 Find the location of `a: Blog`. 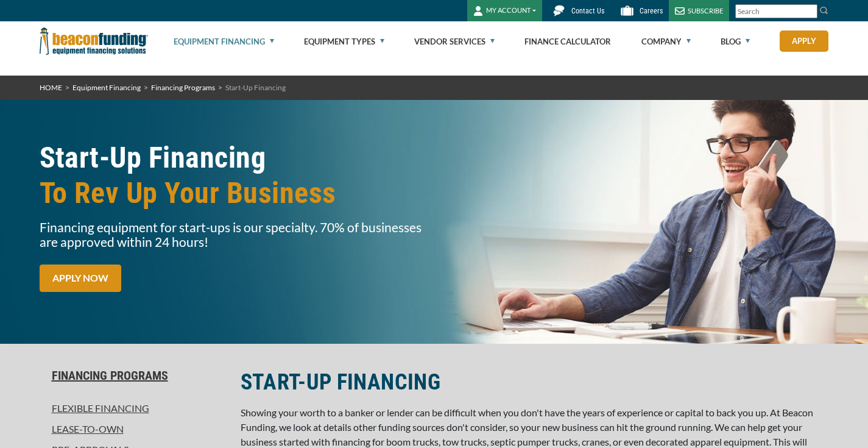

a: Blog is located at coordinates (735, 41).